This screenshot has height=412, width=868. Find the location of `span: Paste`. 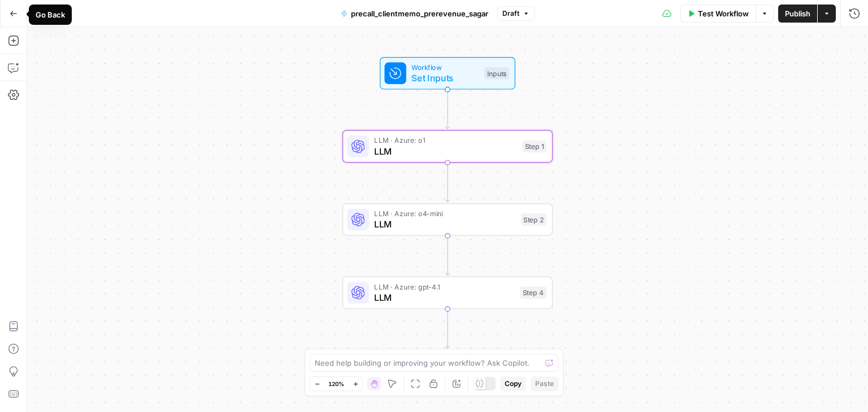

span: Paste is located at coordinates (544, 384).